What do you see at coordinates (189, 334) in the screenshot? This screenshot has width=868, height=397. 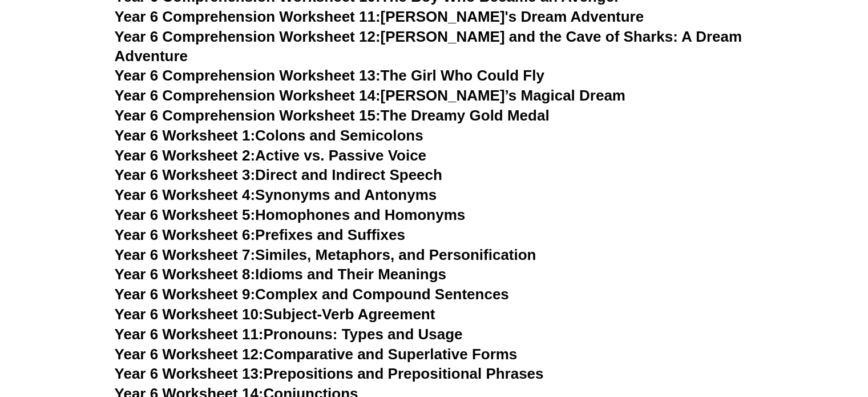 I see `span: Year 6 Worksheet 11:` at bounding box center [189, 334].